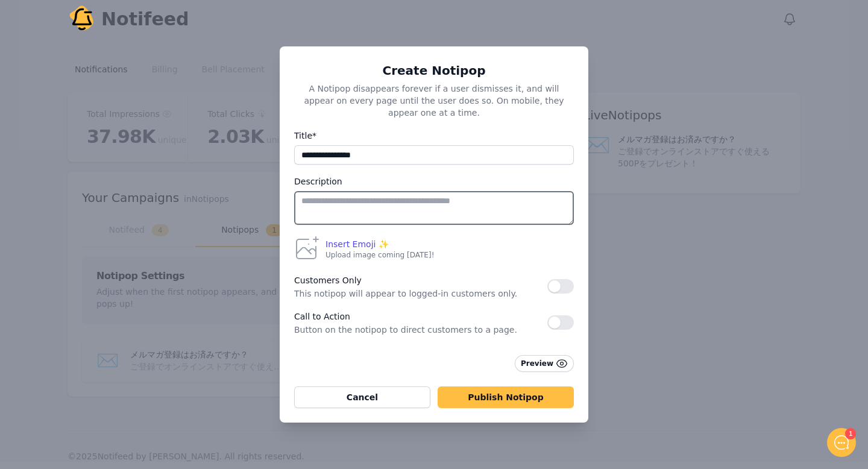  What do you see at coordinates (421, 330) in the screenshot?
I see `span: Button on the notipop to direct customers to a page.` at bounding box center [421, 330].